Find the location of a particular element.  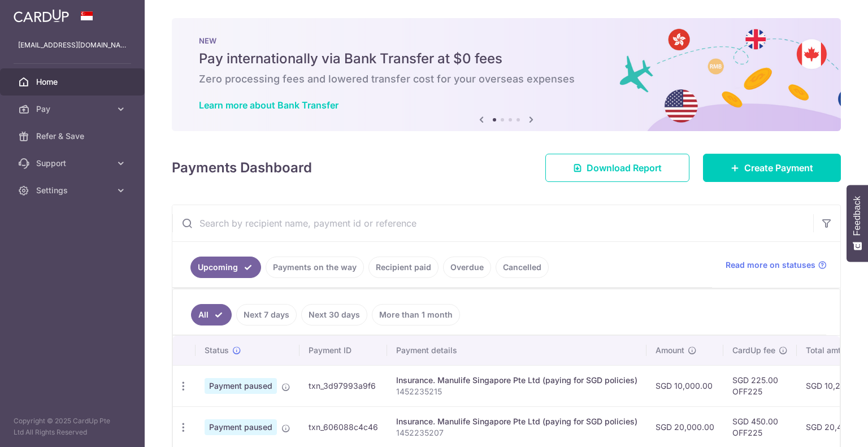

h5: Pay internationally via Bank Transfer at $0 fees is located at coordinates (506, 59).